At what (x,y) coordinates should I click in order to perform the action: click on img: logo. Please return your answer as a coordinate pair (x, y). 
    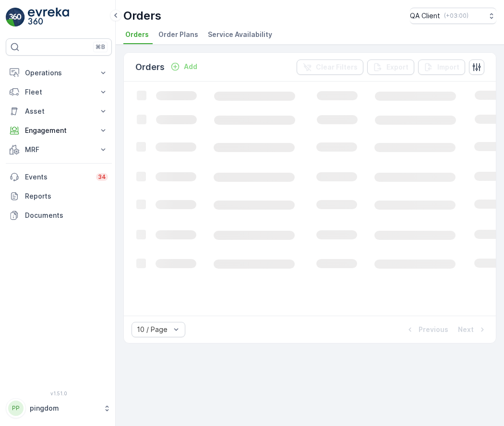
    Looking at the image, I should click on (16, 18).